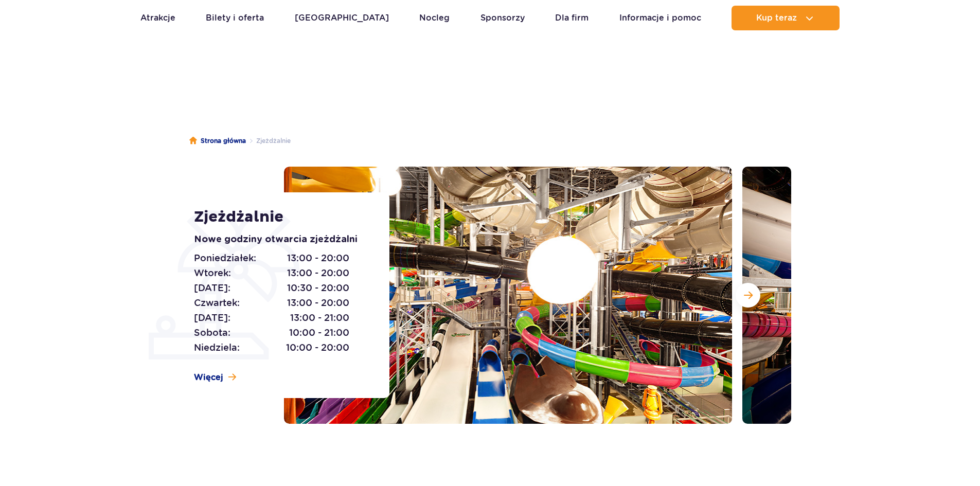  Describe the element at coordinates (212, 273) in the screenshot. I see `span: Wtorek:` at that location.